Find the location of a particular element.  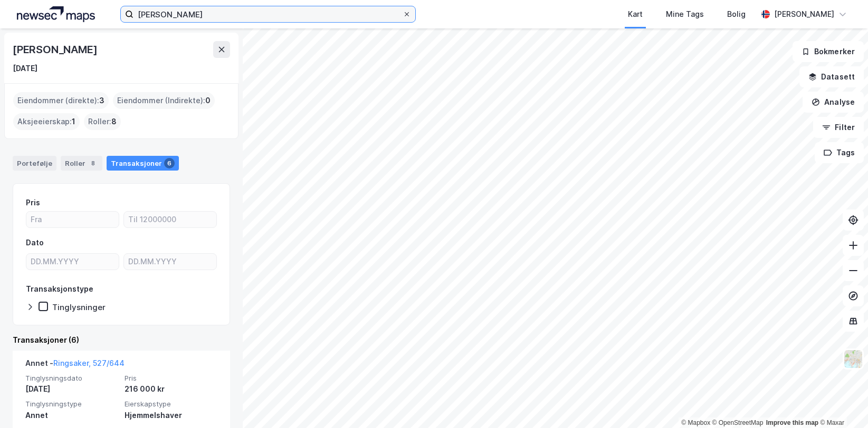

button: Tags is located at coordinates (839, 153).